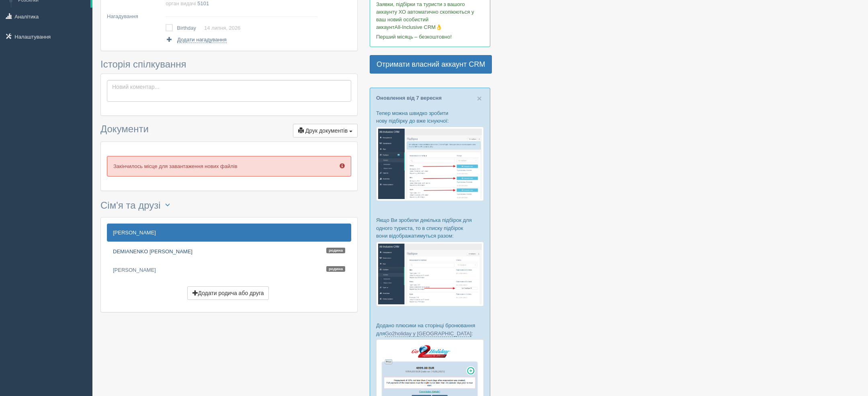 The image size is (868, 396). Describe the element at coordinates (326, 131) in the screenshot. I see `span: Друк документів` at that location.